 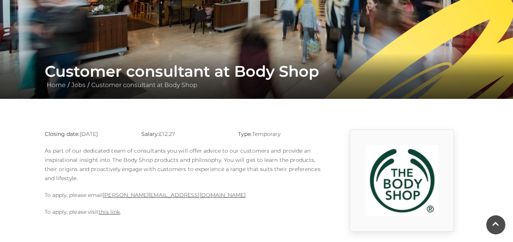 What do you see at coordinates (184, 195) in the screenshot?
I see `p: To apply, please email .` at bounding box center [184, 195].